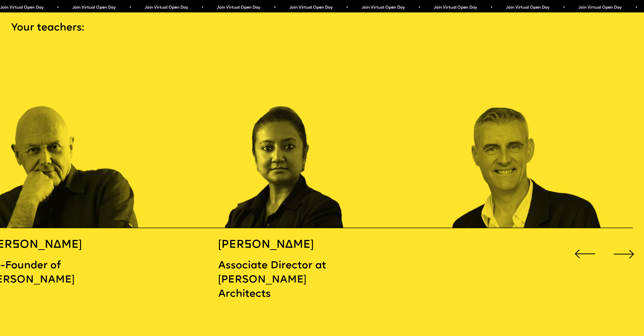  Describe the element at coordinates (296, 137) in the screenshot. I see `div: 2 / 16` at that location.